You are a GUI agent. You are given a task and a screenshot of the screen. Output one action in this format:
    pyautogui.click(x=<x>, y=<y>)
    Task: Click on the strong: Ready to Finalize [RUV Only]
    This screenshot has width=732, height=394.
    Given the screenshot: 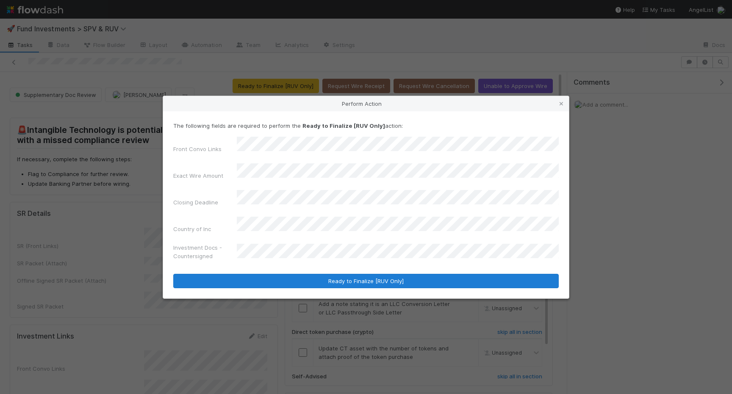 What is the action you would take?
    pyautogui.click(x=344, y=126)
    